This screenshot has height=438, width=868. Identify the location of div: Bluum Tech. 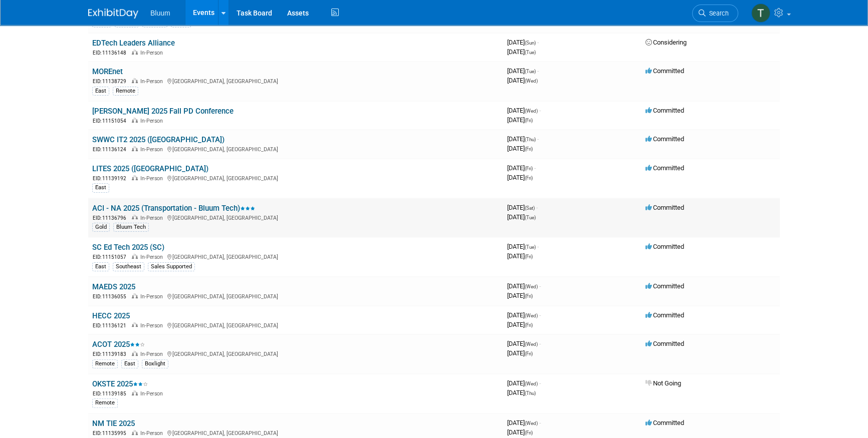
(131, 227).